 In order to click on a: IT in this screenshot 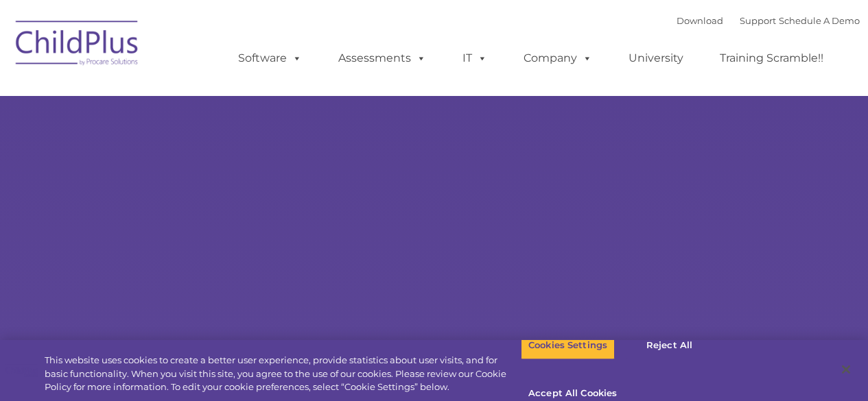, I will do `click(475, 58)`.